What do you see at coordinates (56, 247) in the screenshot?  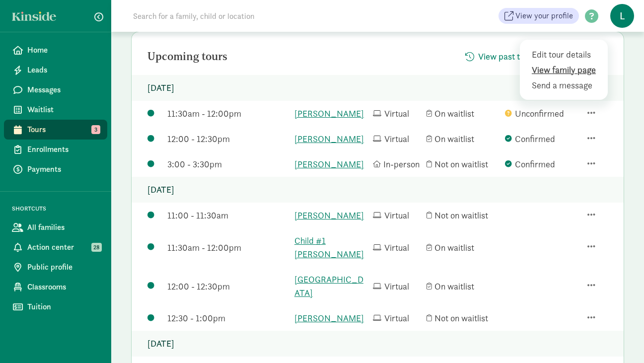 I see `a: Action center 28` at bounding box center [56, 247].